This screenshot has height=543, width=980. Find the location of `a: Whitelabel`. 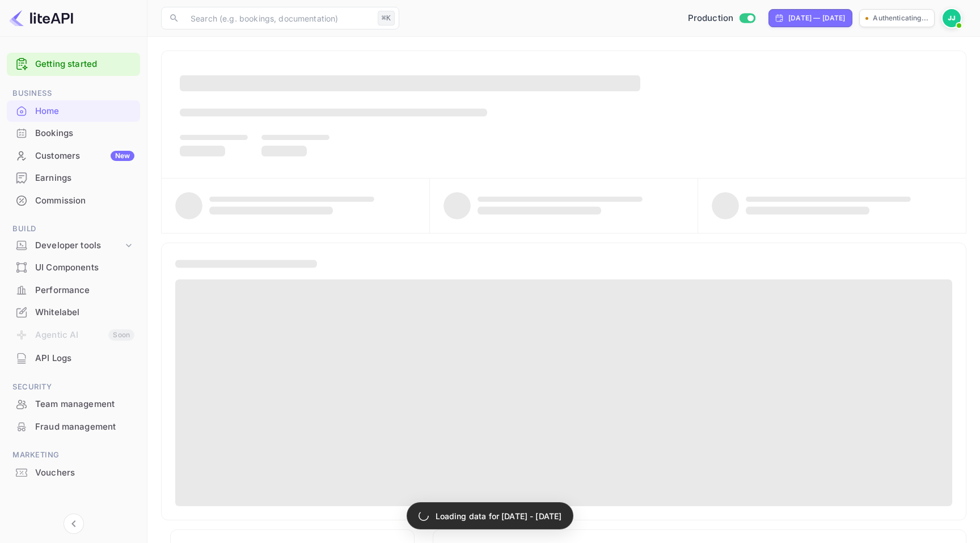

a: Whitelabel is located at coordinates (73, 312).